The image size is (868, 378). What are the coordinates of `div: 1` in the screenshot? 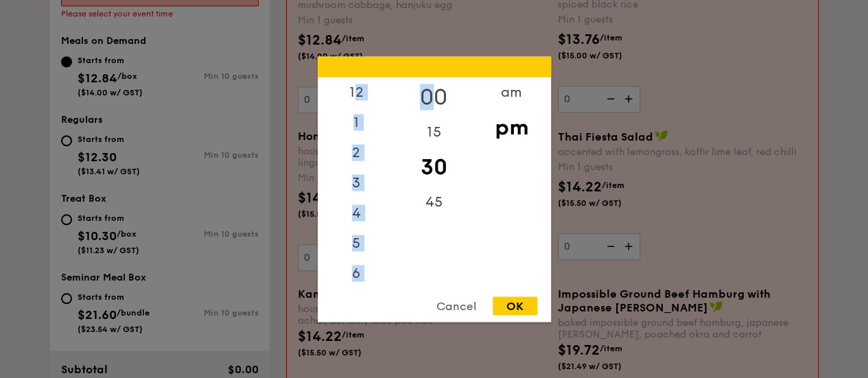 It's located at (356, 122).